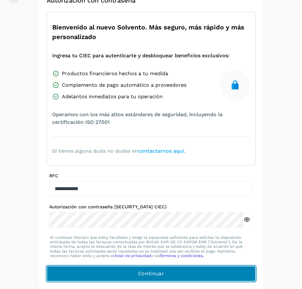 The height and width of the screenshot is (289, 302). I want to click on span: Si tienes alguna duda no dudes en, so click(118, 151).